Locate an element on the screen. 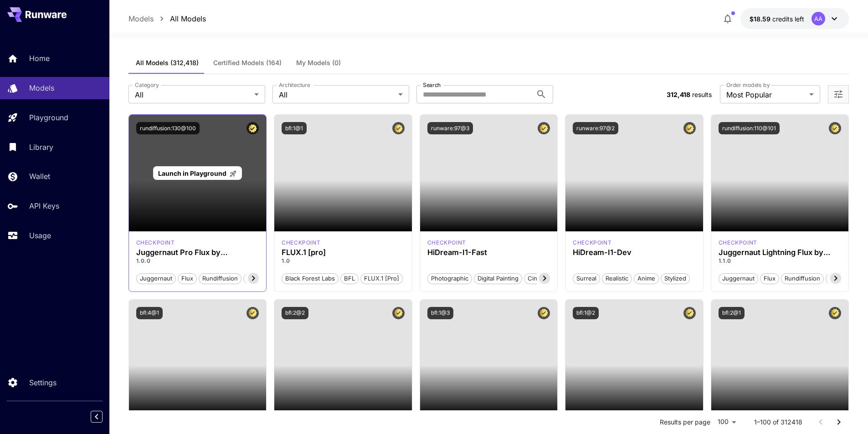 Image resolution: width=868 pixels, height=434 pixels. div: HiDream-I1-Fast is located at coordinates (489, 252).